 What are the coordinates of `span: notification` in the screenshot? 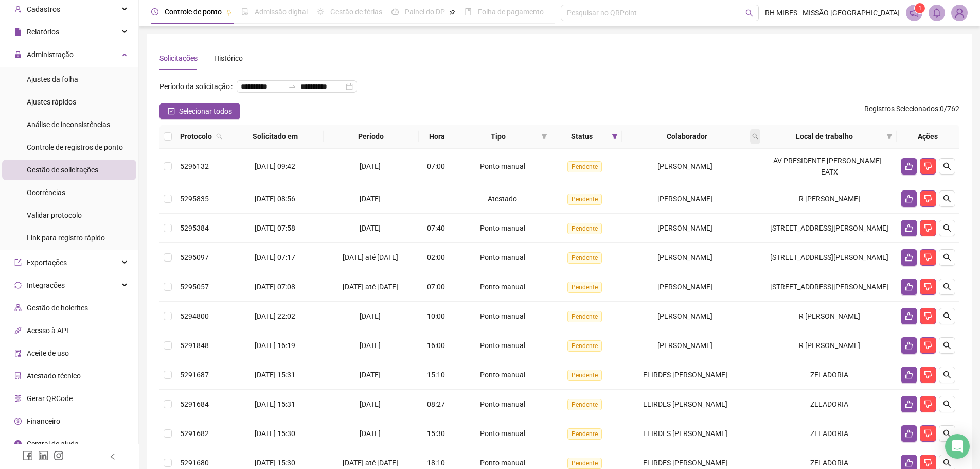 It's located at (915, 13).